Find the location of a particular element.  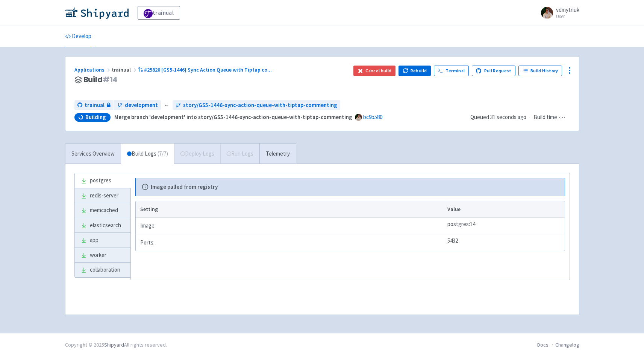

time: 31 seconds ago is located at coordinates (509, 116).